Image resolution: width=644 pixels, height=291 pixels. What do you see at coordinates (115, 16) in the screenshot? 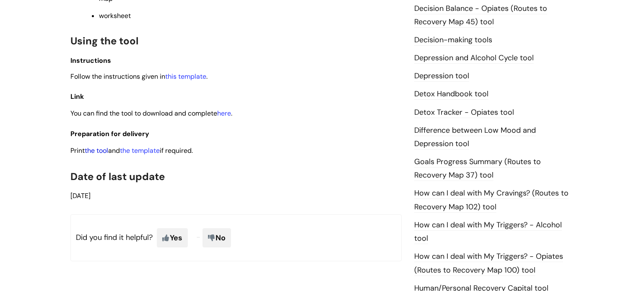
I see `span: worksheet` at bounding box center [115, 16].